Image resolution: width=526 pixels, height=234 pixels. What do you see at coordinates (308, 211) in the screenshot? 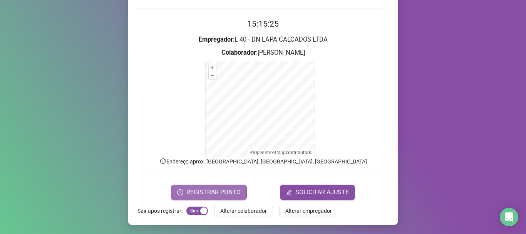
I see `button: Alterar empregador` at bounding box center [308, 211].